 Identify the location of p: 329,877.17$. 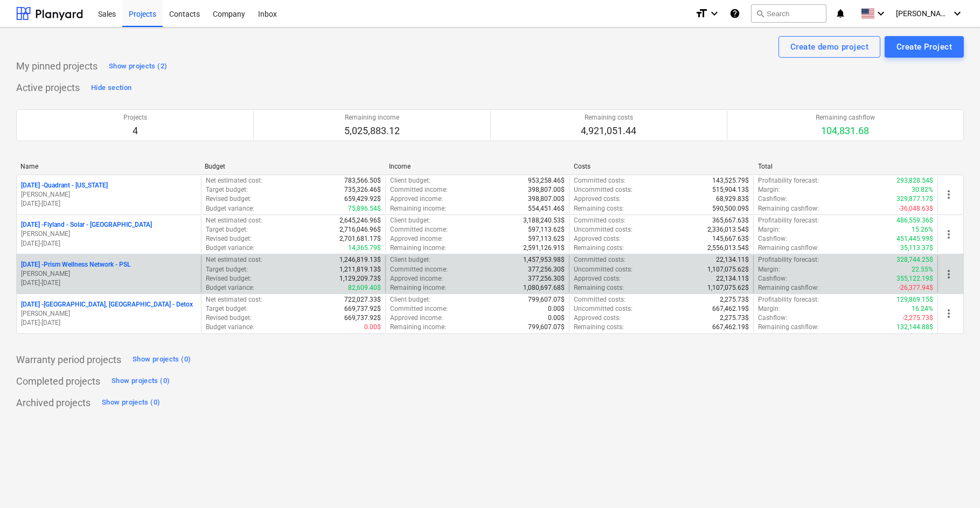
(915, 199).